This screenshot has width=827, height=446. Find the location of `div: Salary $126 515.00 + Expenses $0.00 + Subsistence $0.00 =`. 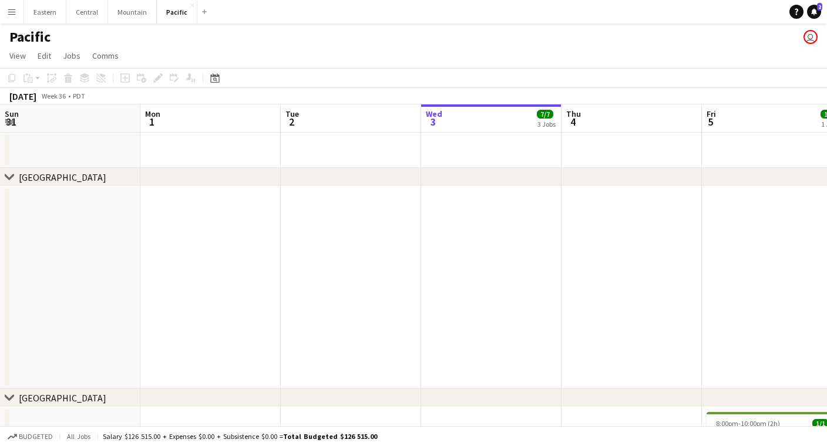

div: Salary $126 515.00 + Expenses $0.00 + Subsistence $0.00 = is located at coordinates (240, 436).